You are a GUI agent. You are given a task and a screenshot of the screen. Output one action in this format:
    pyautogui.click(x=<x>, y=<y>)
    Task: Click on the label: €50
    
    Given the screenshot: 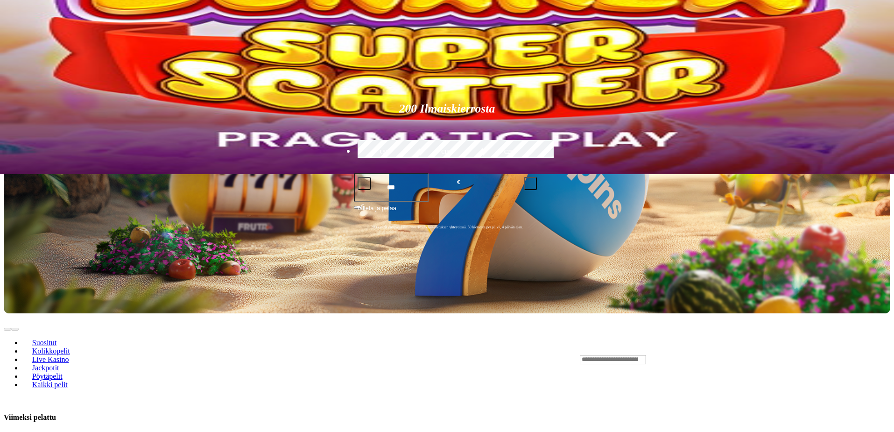 What is the action you would take?
    pyautogui.click(x=384, y=152)
    